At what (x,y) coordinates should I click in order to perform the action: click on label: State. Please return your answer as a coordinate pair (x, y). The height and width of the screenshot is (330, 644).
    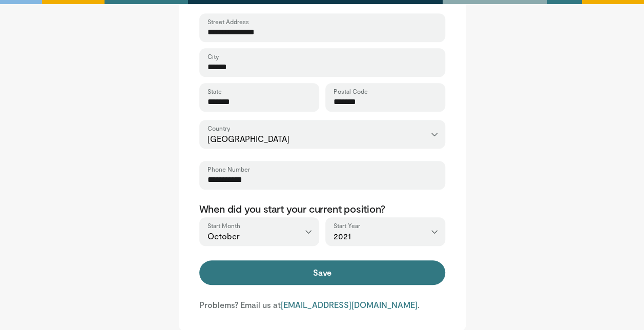
    Looking at the image, I should click on (215, 91).